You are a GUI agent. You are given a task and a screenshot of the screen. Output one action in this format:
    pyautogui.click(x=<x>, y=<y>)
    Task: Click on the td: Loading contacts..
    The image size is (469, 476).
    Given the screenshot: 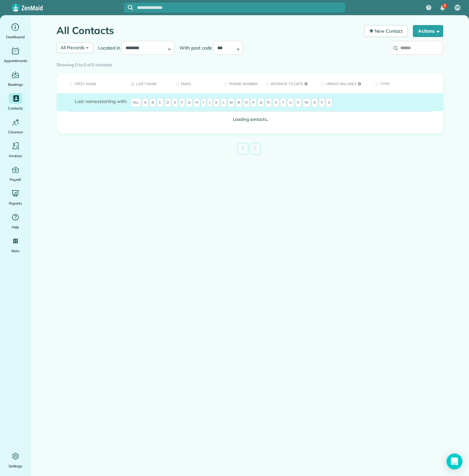 What is the action you would take?
    pyautogui.click(x=250, y=119)
    